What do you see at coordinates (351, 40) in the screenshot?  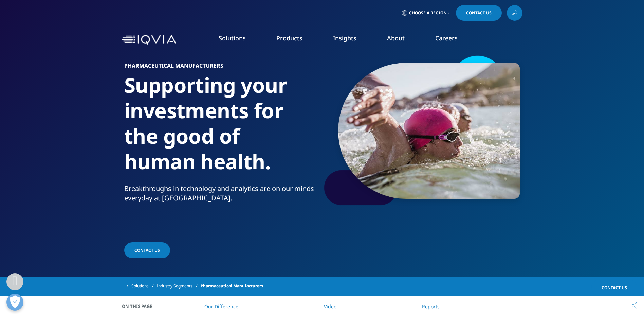 I see `nav: Primary` at bounding box center [351, 40].